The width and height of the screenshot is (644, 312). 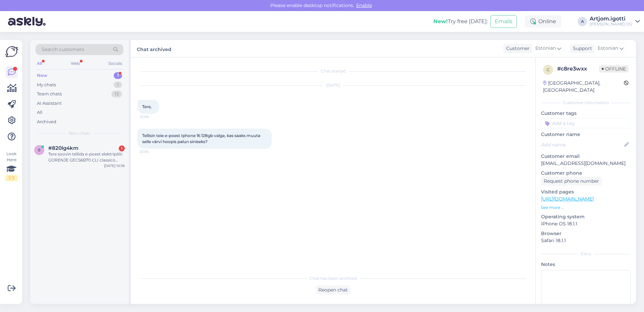 I want to click on div: # c8re3wxx, so click(x=578, y=69).